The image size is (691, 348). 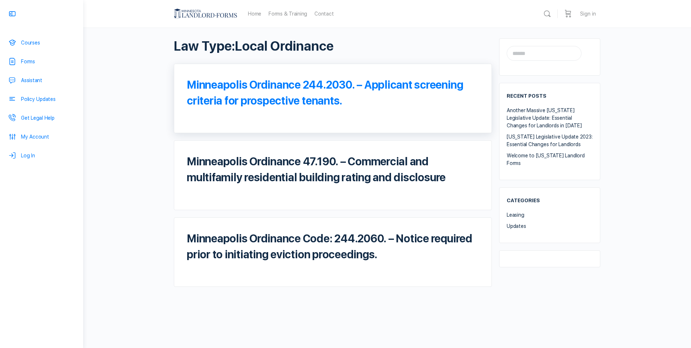 What do you see at coordinates (333, 46) in the screenshot?
I see `h1: Law Type:` at bounding box center [333, 46].